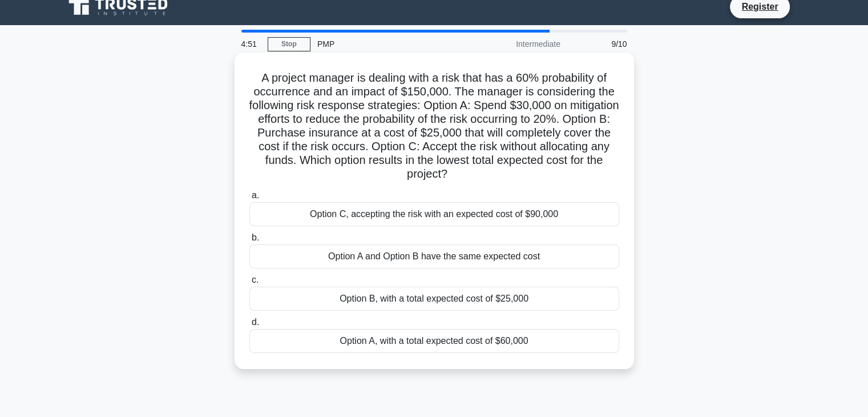 The width and height of the screenshot is (868, 417). I want to click on div: Option A and Option B have the same expected cost, so click(434, 257).